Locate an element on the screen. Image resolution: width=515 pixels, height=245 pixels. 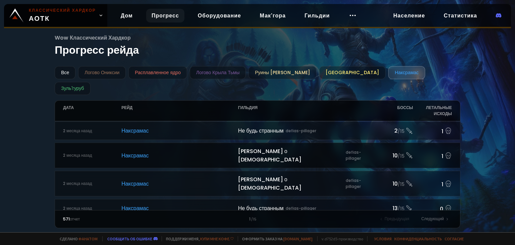
font: Прогресс рейда is located at coordinates (96, 50).